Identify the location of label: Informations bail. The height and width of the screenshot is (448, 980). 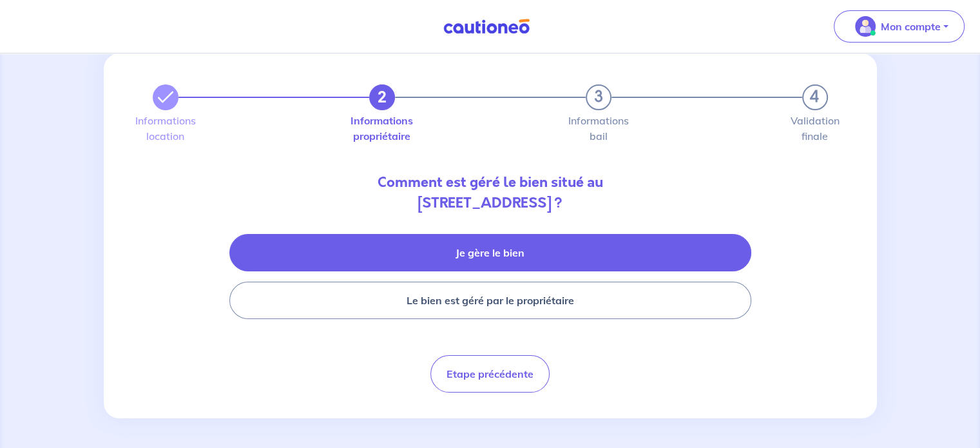
(598, 128).